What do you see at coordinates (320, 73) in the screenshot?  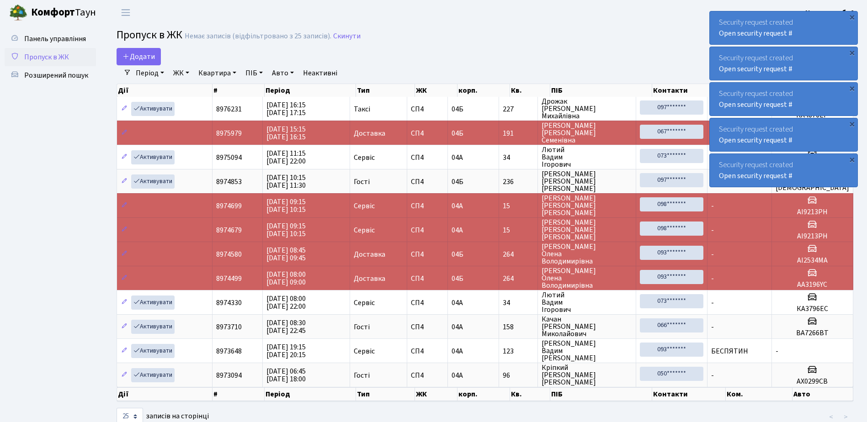 I see `a: Неактивні` at bounding box center [320, 73].